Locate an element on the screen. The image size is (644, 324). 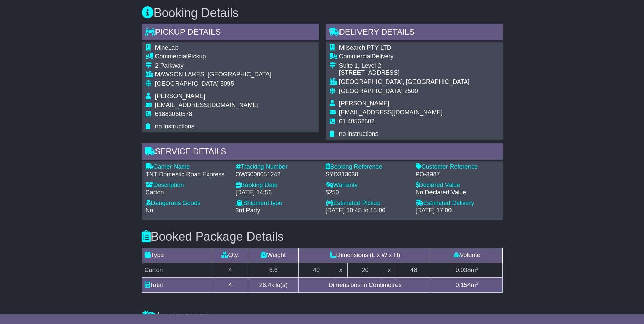
div: Shipment type is located at coordinates (277, 203).